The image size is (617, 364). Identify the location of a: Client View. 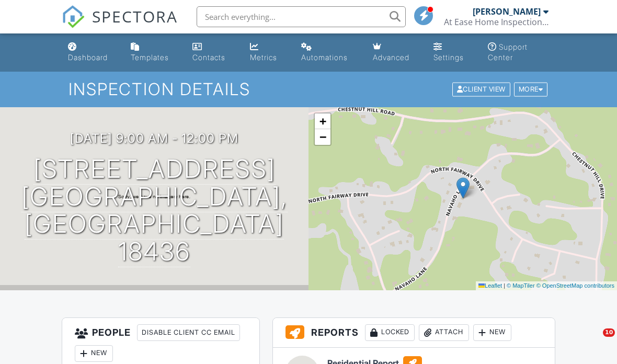
(482, 88).